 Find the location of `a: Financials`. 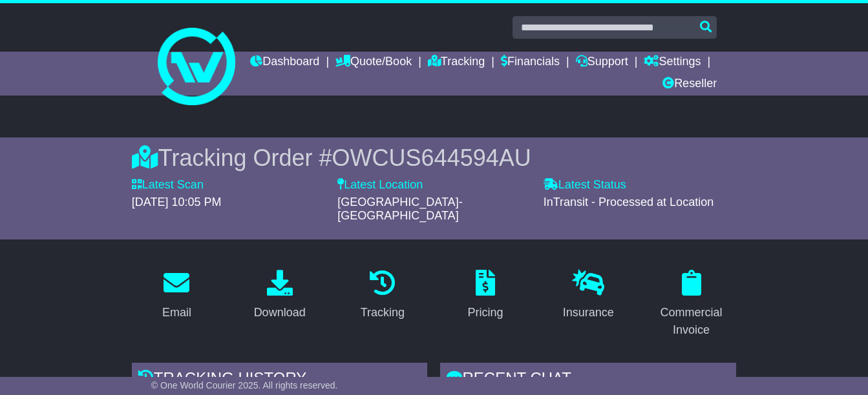

a: Financials is located at coordinates (530, 63).